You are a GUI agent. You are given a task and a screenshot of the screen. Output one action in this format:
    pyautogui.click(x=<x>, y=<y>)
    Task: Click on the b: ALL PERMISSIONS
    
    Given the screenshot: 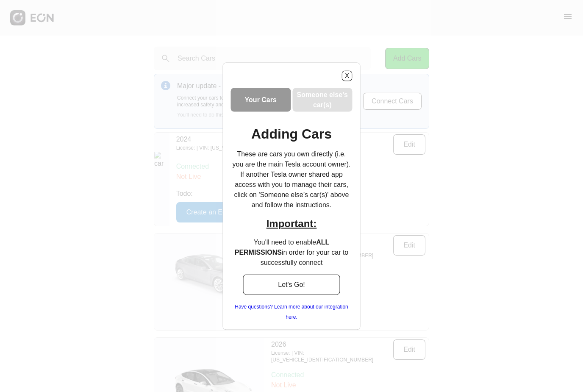 What is the action you would take?
    pyautogui.click(x=282, y=247)
    